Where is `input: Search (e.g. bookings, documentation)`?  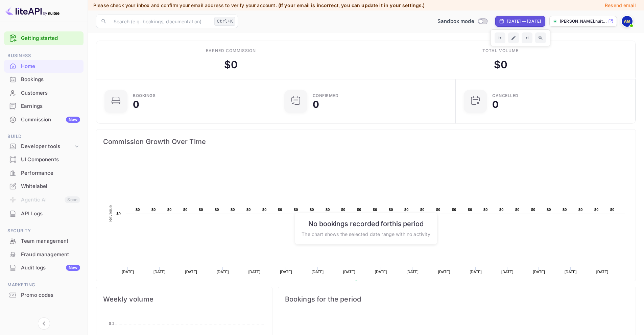 input: Search (e.g. bookings, documentation) is located at coordinates (161, 21).